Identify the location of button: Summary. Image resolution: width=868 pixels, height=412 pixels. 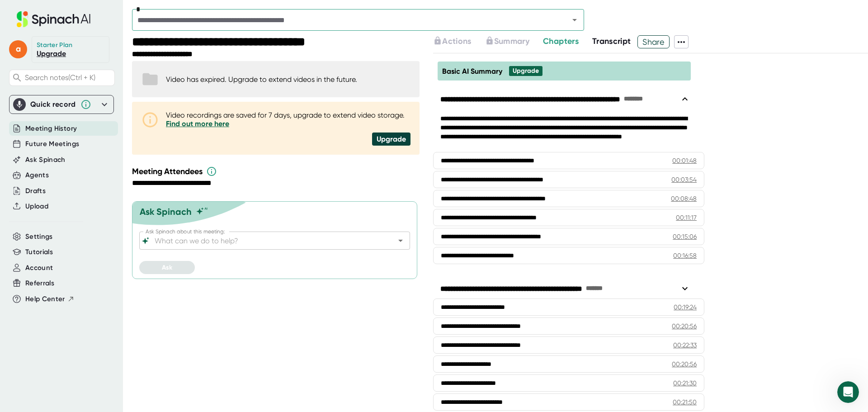
(507, 41).